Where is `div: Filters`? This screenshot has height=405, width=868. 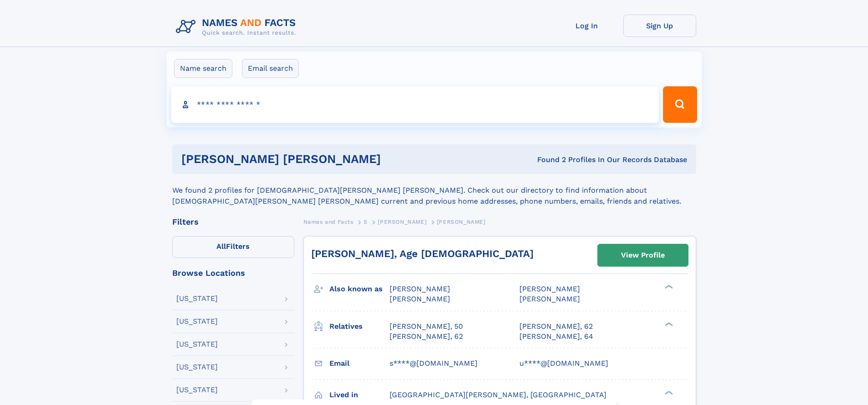
div: Filters is located at coordinates (233, 221).